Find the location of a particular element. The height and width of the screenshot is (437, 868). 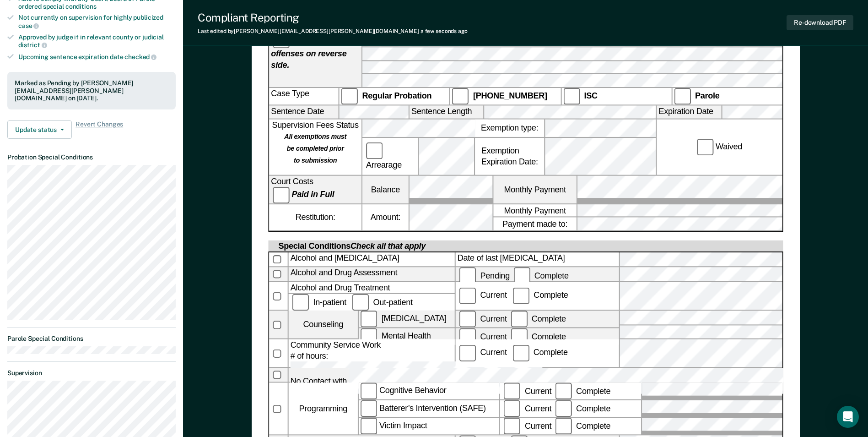

input: Mental Health is located at coordinates (369, 336).